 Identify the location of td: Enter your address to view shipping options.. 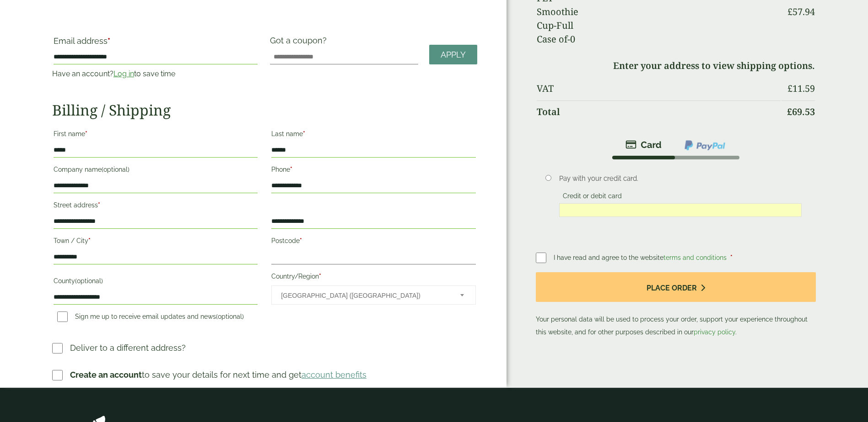
(676, 66).